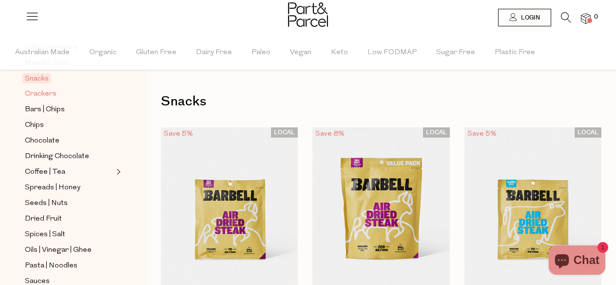 This screenshot has height=285, width=616. I want to click on span: Login, so click(530, 18).